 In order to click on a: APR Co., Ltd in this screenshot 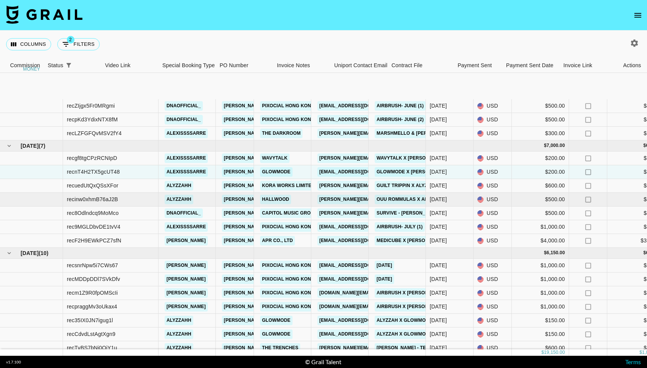, I will do `click(277, 241)`.